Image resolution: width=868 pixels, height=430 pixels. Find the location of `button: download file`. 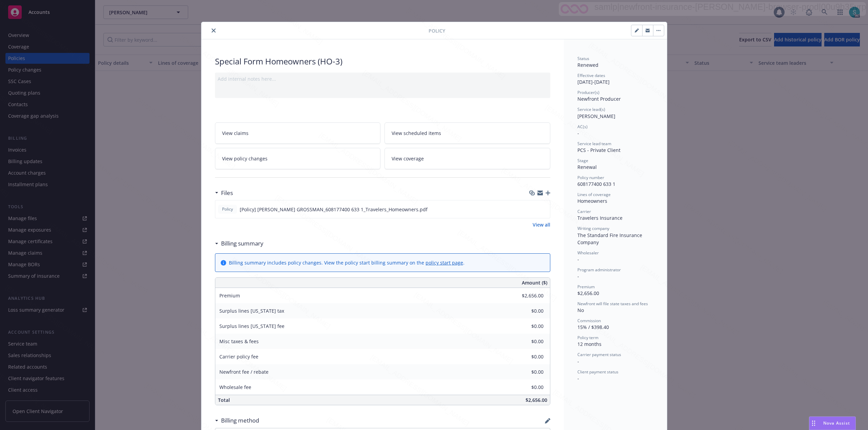

button: download file is located at coordinates (533, 210).